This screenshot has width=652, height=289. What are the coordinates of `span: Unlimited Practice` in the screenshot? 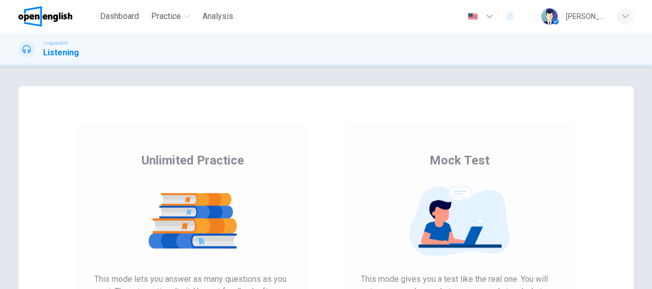 It's located at (193, 160).